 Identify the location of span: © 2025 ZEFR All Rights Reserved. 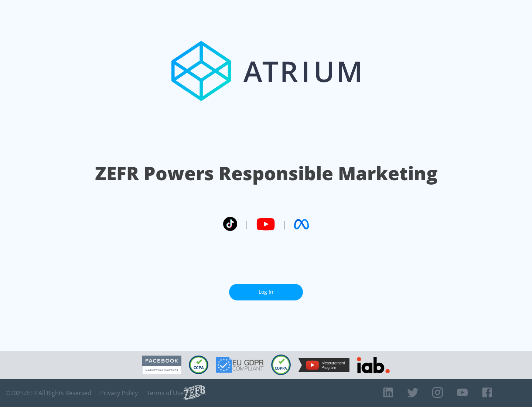
(48, 392).